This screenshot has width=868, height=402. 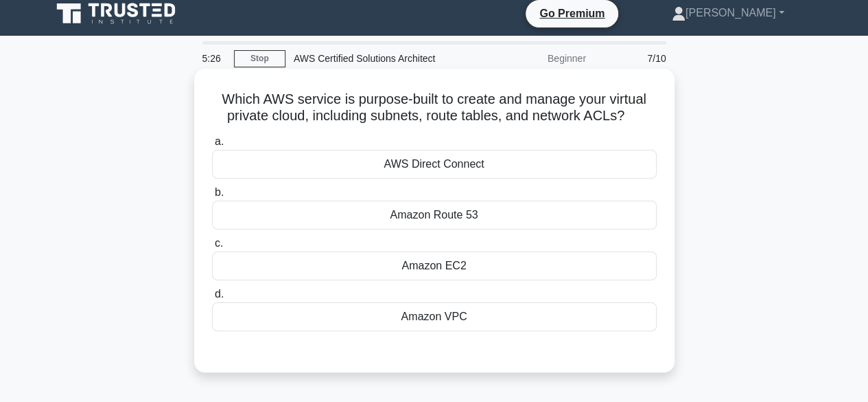 I want to click on div: Amazon EC2, so click(x=434, y=266).